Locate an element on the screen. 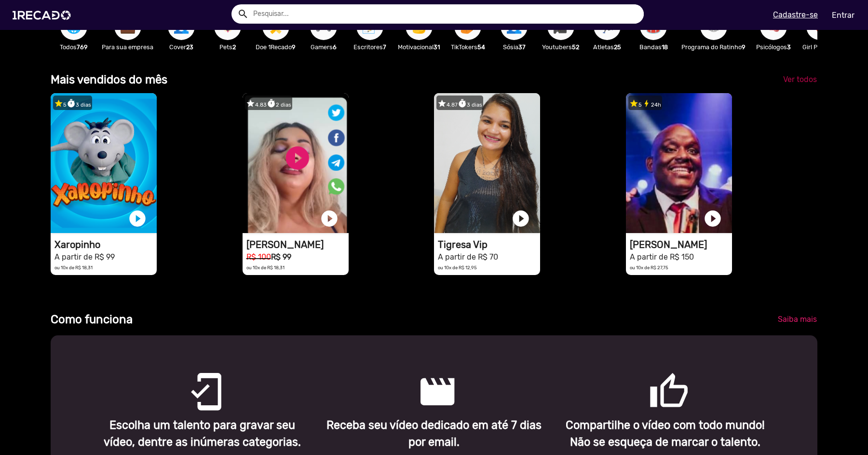 Image resolution: width=868 pixels, height=455 pixels. p: Receba seu vídeo dedicado em até 7 dias por email. is located at coordinates (434, 433).